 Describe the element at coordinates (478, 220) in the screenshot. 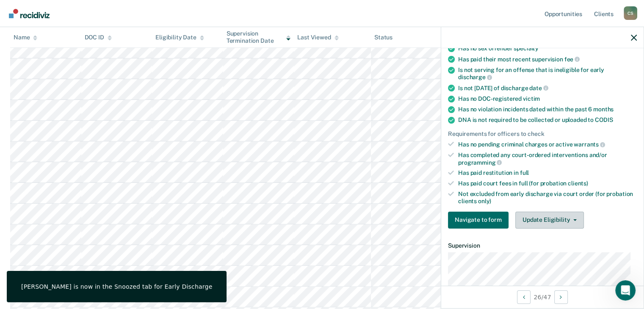

I see `button: Navigate to form` at that location.